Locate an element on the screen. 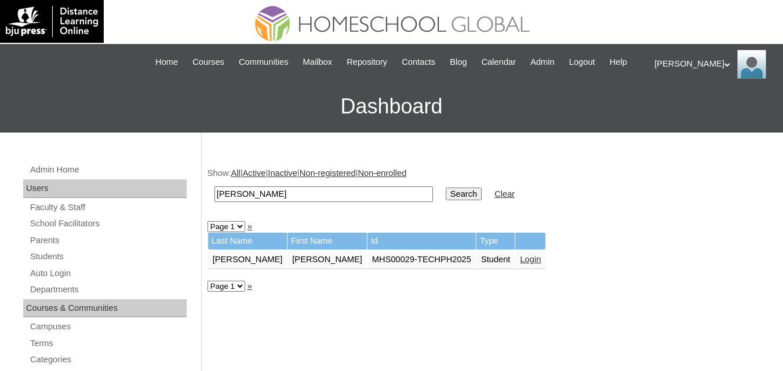  a: Contacts is located at coordinates (418, 62).